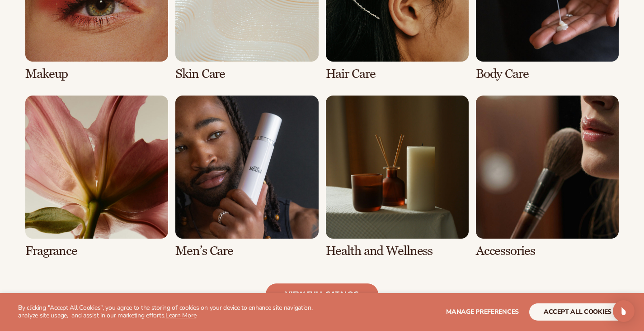 This screenshot has width=644, height=331. I want to click on div: 6 / 8, so click(247, 177).